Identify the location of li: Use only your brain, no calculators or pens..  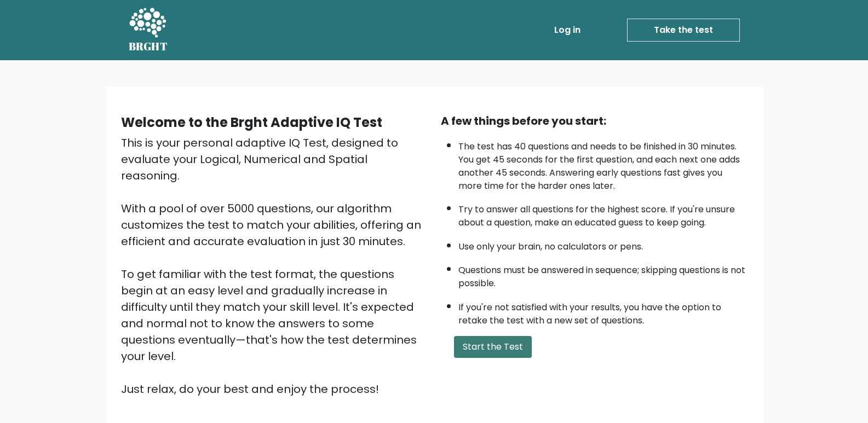
(603, 244).